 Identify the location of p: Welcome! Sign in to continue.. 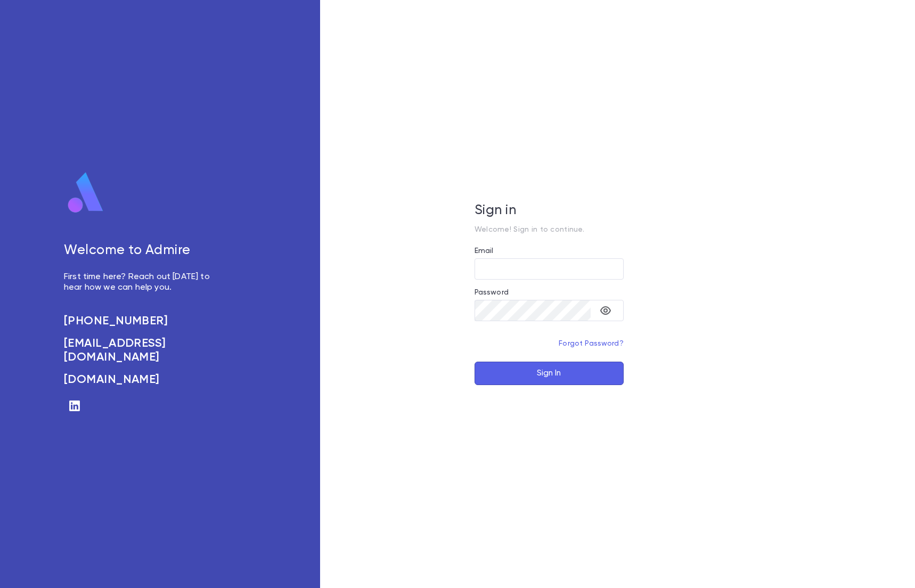
(549, 229).